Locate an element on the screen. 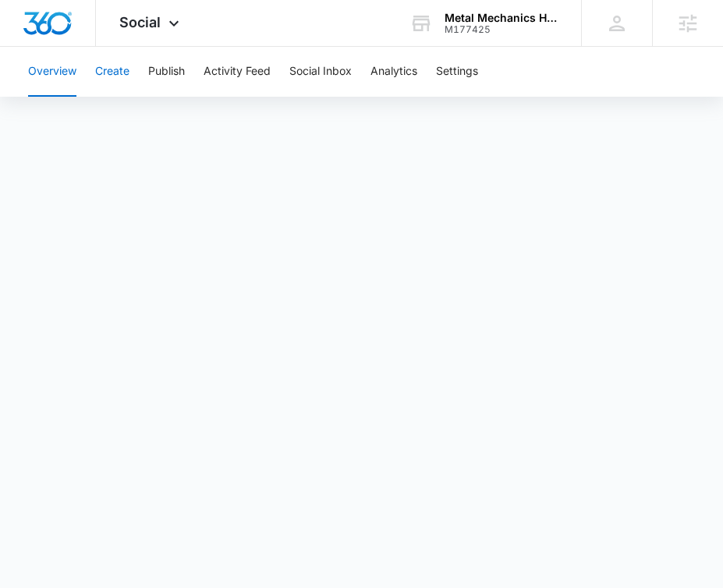  button: Publish is located at coordinates (166, 71).